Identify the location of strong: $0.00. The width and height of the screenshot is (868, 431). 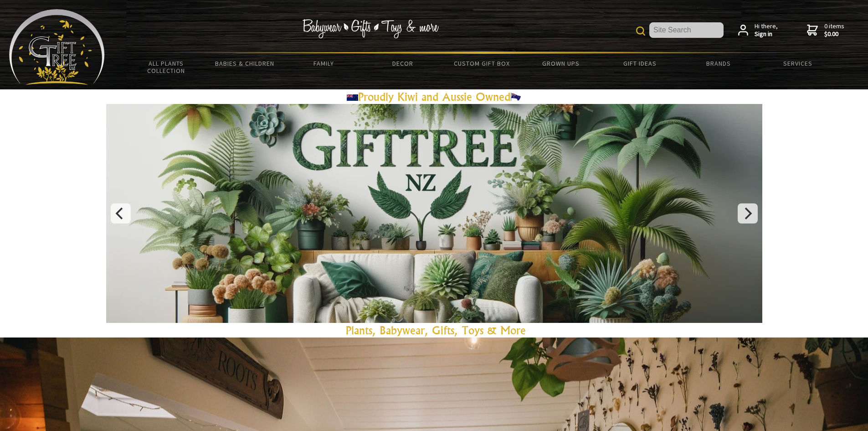
(834, 34).